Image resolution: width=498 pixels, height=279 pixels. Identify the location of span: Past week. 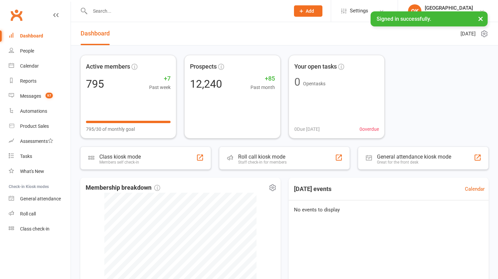
(160, 87).